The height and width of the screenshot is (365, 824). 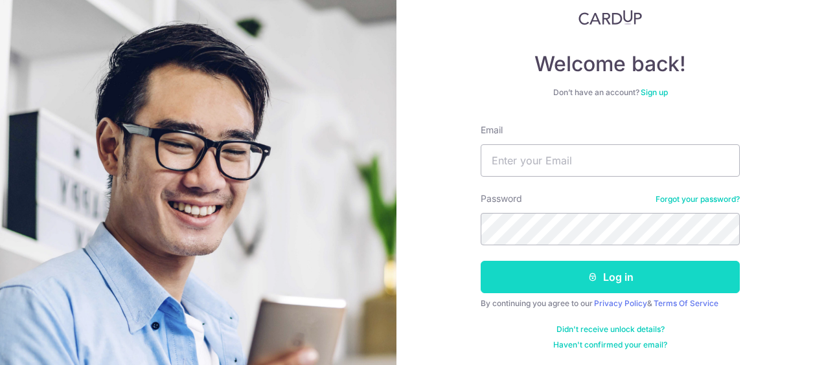 I want to click on a: Terms Of Service, so click(x=686, y=303).